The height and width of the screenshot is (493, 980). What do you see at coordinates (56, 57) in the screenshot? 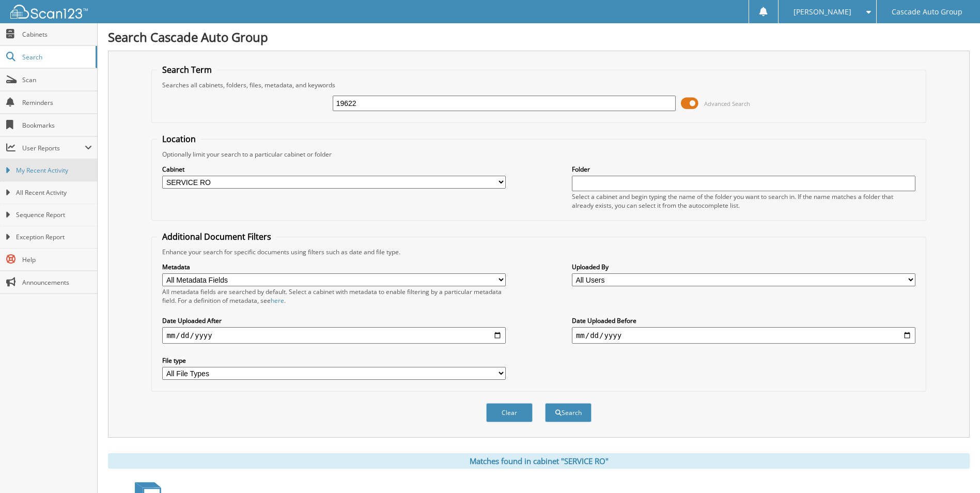
I see `span: Search` at bounding box center [56, 57].